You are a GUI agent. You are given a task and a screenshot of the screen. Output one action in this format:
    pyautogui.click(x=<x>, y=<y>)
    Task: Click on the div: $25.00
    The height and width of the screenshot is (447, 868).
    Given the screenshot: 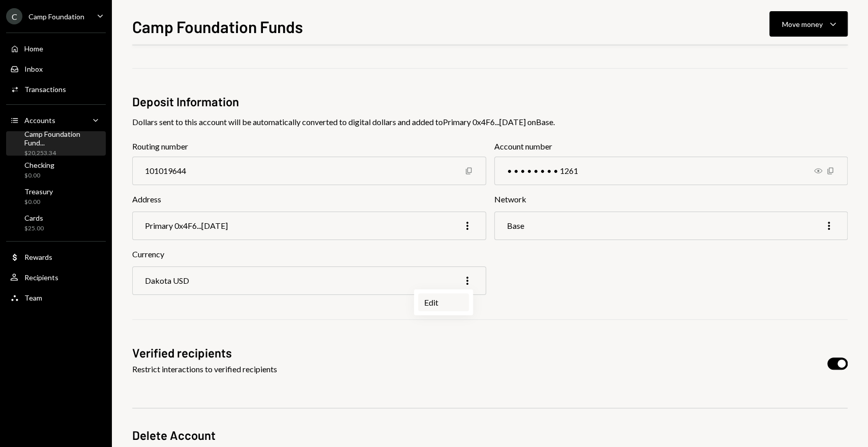 What is the action you would take?
    pyautogui.click(x=34, y=228)
    